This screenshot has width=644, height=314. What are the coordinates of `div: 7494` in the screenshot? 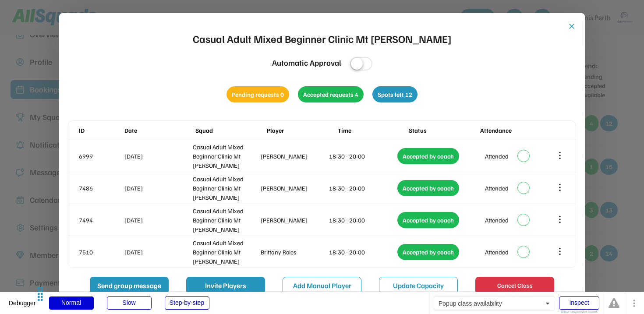 It's located at (101, 220).